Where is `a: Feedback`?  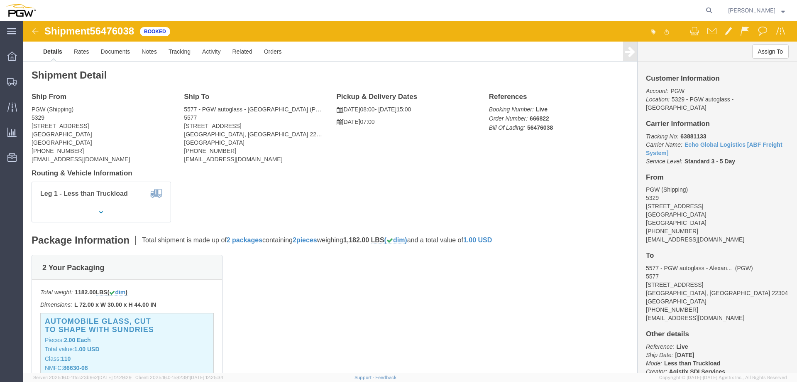 a: Feedback is located at coordinates (386, 377).